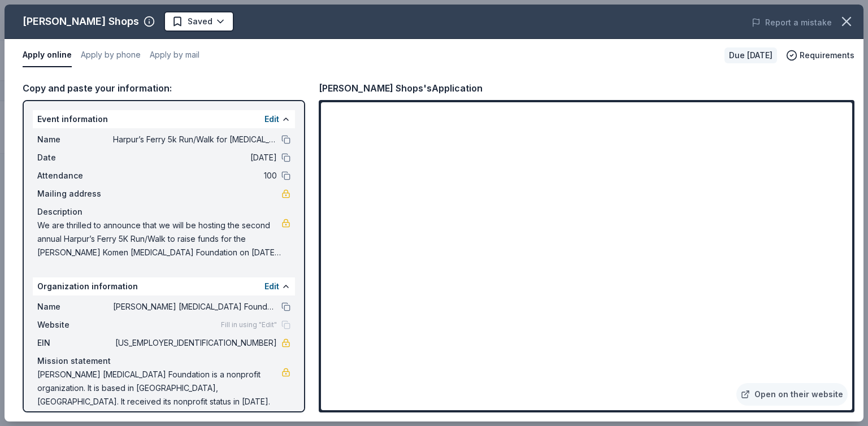  Describe the element at coordinates (195, 176) in the screenshot. I see `span: 100` at that location.